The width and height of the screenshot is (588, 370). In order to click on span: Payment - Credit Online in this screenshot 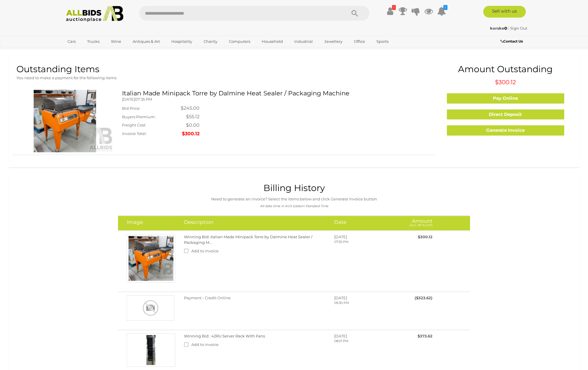, I will do `click(207, 298)`.